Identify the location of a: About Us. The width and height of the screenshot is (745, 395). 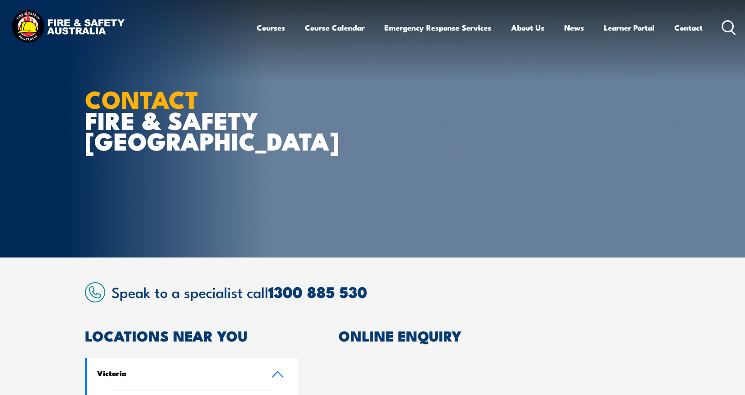
(528, 27).